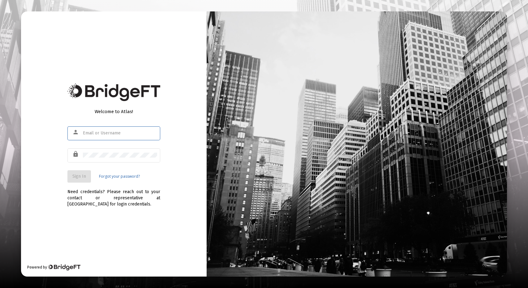 The height and width of the screenshot is (288, 528). I want to click on button: Sign In, so click(79, 177).